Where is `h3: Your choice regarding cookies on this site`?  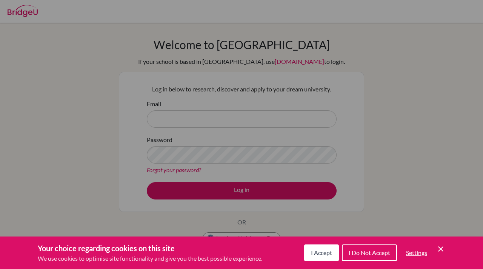 h3: Your choice regarding cookies on this site is located at coordinates (150, 248).